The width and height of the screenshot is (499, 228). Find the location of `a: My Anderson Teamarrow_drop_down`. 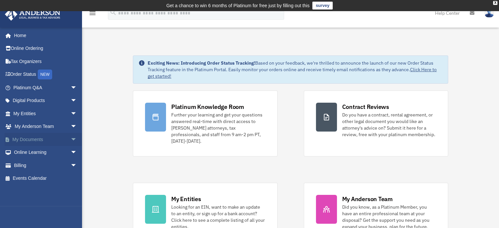

a: My Anderson Teamarrow_drop_down is located at coordinates (46, 127).